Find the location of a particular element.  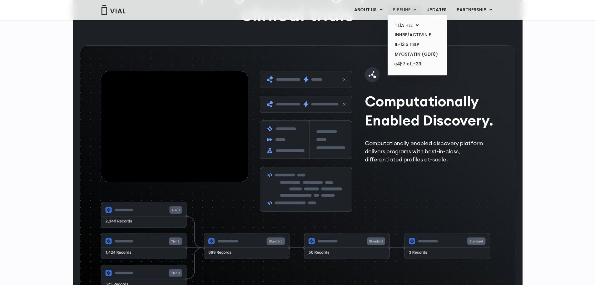

a: TL1A HLEMenu Toggle is located at coordinates (417, 25).